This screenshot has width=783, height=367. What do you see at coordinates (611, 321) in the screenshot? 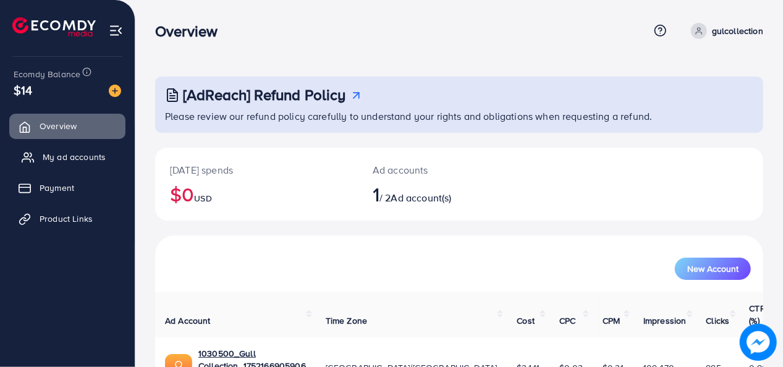
I see `span: CPM` at bounding box center [611, 321].